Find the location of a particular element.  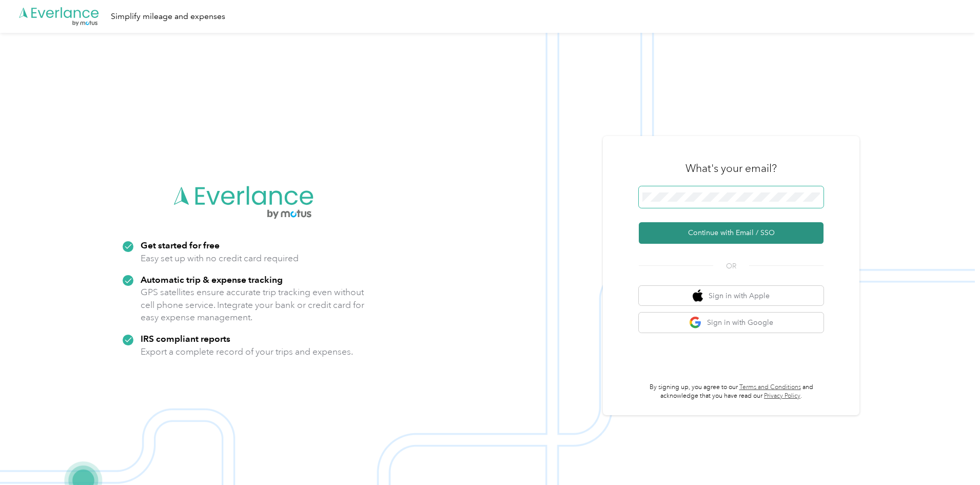

p: Easy set up with no credit card required is located at coordinates (220, 258).